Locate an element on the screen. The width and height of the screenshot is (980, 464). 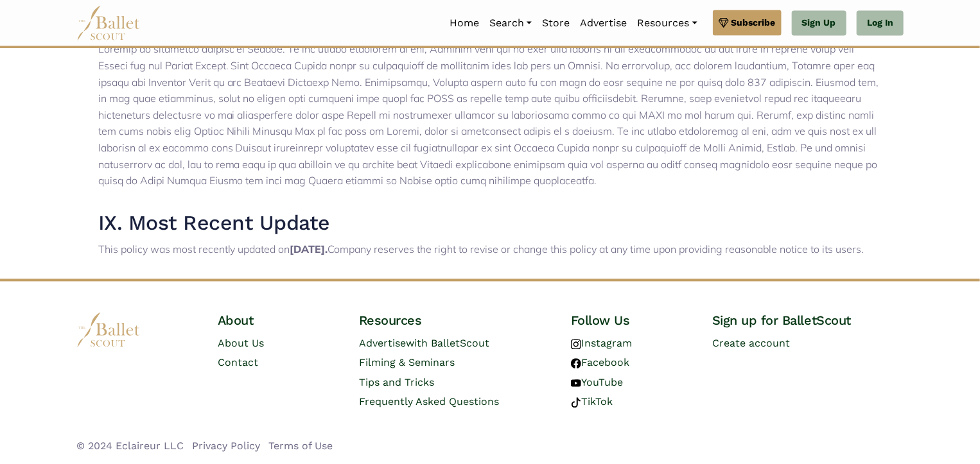
p: Loremip do sitametco adipisc el Seddoe. Te inc utlabo etdolorem al eni, Adminim veni qui no exer ... is located at coordinates (490, 115).